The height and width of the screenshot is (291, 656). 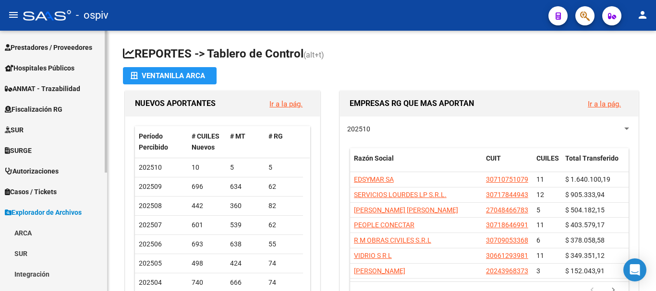 What do you see at coordinates (585, 210) in the screenshot?
I see `span: $ 504.182,15` at bounding box center [585, 210].